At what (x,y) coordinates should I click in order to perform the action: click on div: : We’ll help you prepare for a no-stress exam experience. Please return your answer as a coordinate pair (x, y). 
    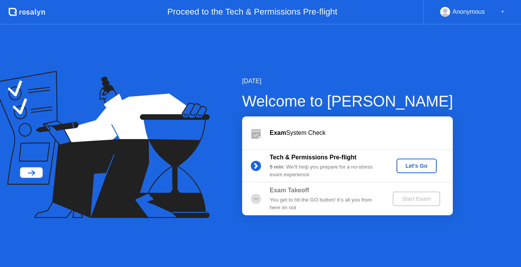
    Looking at the image, I should click on (325, 171).